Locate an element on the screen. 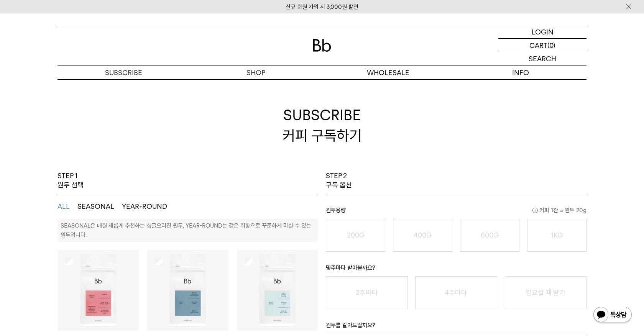 Image resolution: width=644 pixels, height=336 pixels. p: INFO is located at coordinates (520, 72).